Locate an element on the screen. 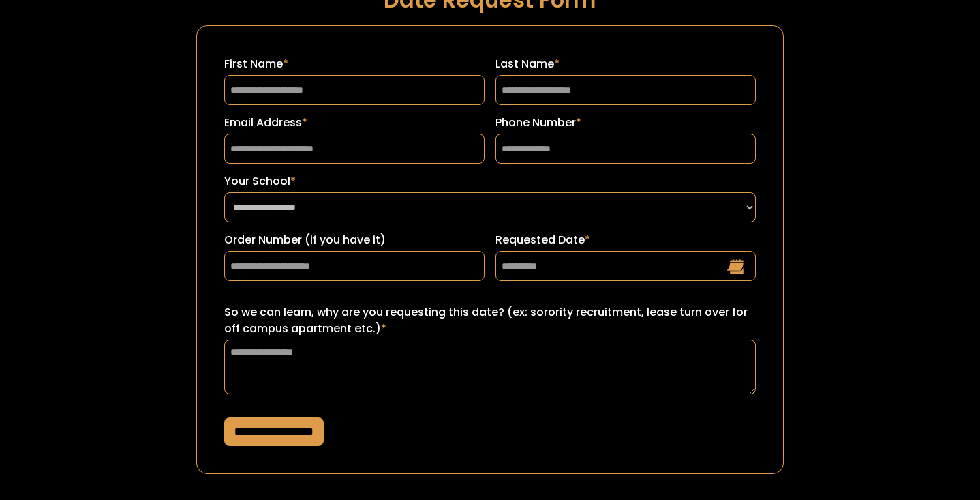  label: First Name is located at coordinates (355, 64).